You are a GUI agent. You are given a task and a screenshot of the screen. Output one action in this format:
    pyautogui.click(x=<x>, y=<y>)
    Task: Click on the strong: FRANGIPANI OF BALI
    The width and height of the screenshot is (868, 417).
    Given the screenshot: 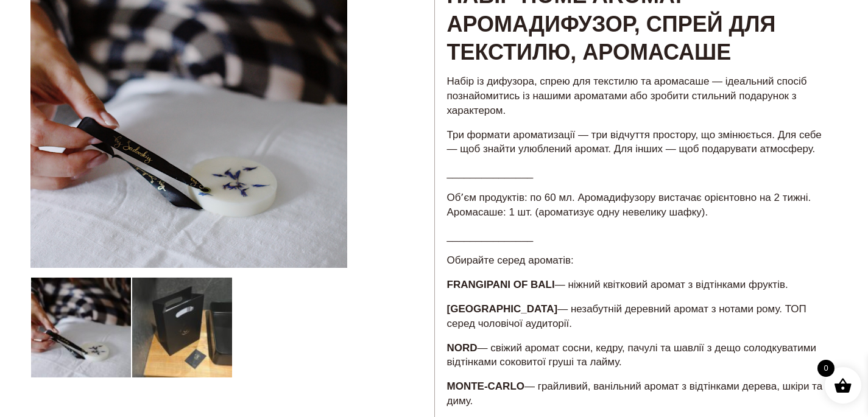 What is the action you would take?
    pyautogui.click(x=500, y=285)
    